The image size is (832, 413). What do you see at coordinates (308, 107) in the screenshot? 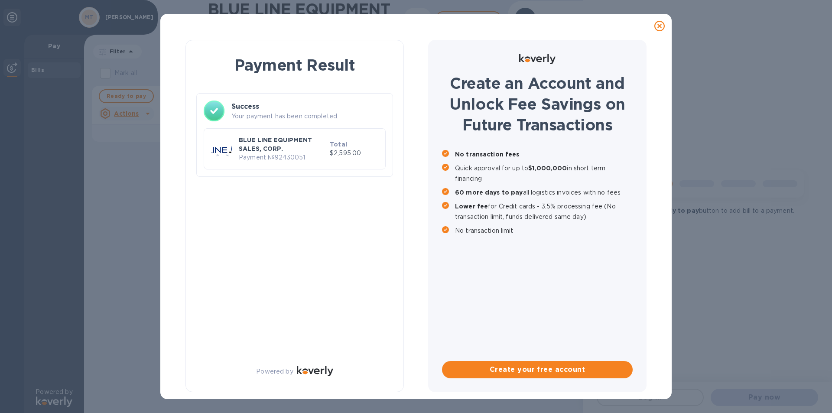
I see `h3: Success` at bounding box center [308, 107].